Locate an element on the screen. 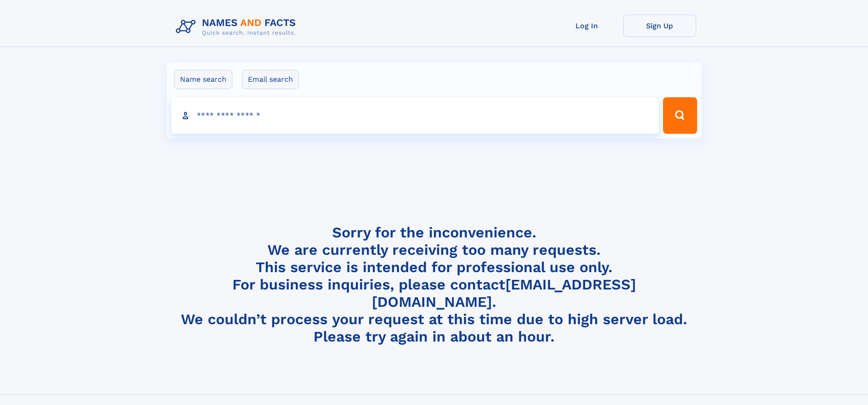 The width and height of the screenshot is (868, 405). button: Search Button is located at coordinates (680, 115).